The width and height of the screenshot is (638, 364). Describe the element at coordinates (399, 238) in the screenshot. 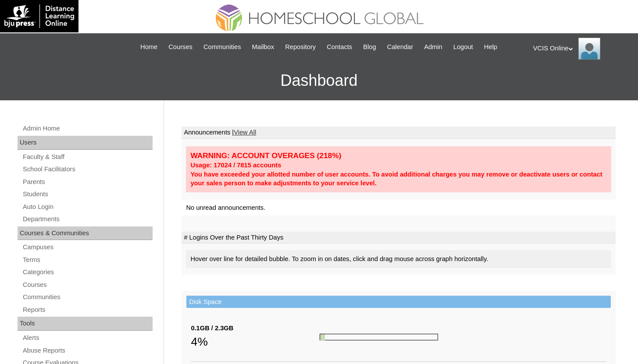

I see `td: # Logins Over the Past Thirty Days` at that location.